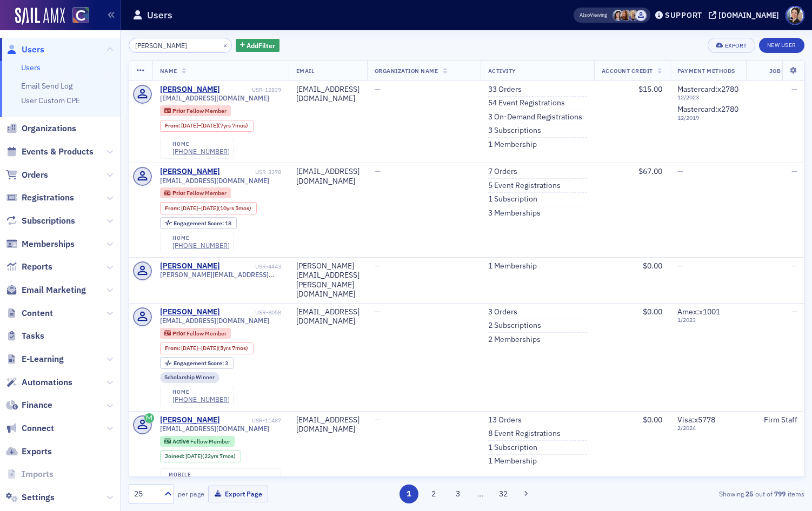  Describe the element at coordinates (784, 71) in the screenshot. I see `span: Job Type` at that location.